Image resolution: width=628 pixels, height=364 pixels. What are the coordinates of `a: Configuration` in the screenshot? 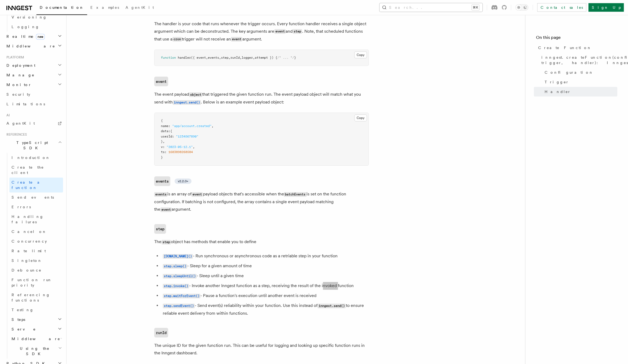 It's located at (580, 73).